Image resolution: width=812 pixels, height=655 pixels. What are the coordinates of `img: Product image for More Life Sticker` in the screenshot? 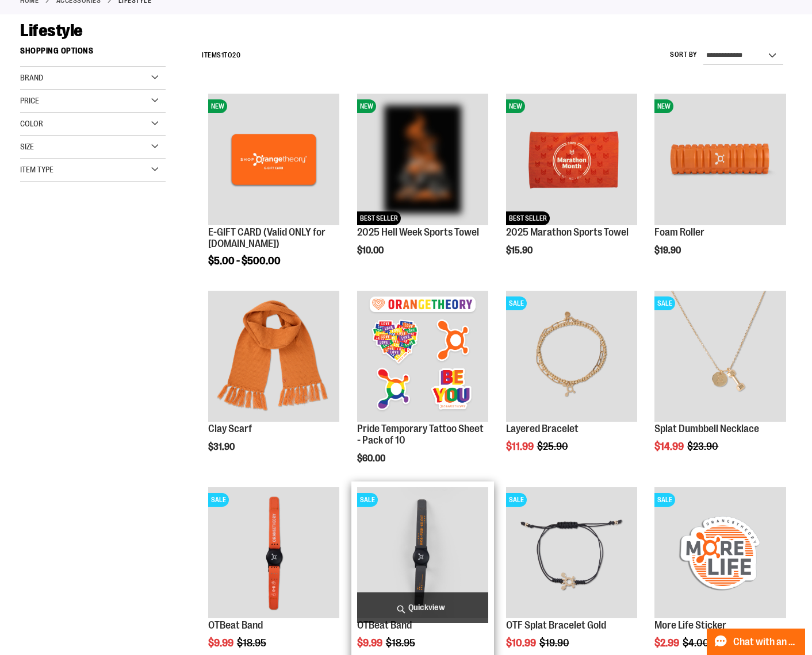 It's located at (720, 553).